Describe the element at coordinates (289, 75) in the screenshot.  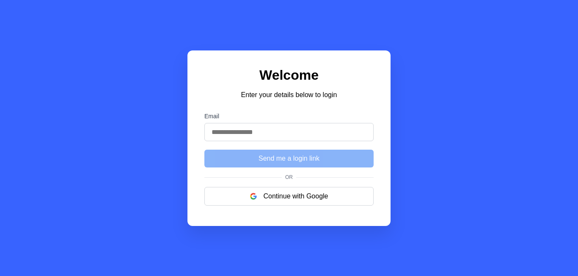
I see `h1: Welcome` at that location.